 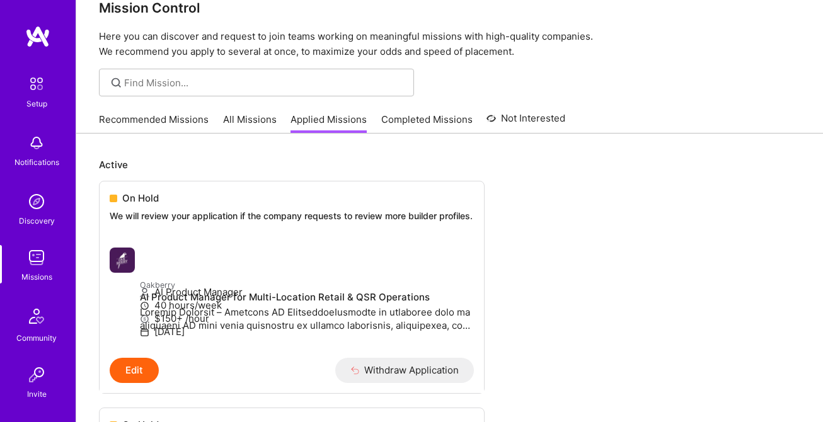 What do you see at coordinates (37, 338) in the screenshot?
I see `div: Community` at bounding box center [37, 338].